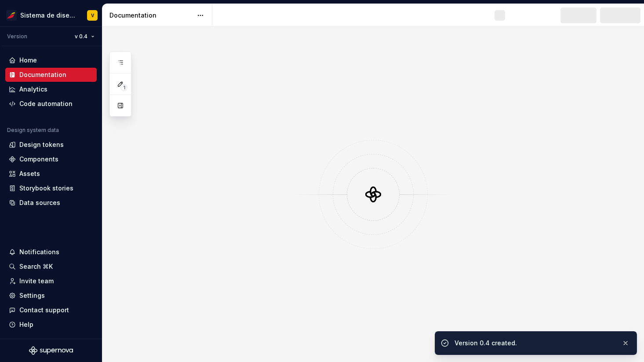  Describe the element at coordinates (51, 350) in the screenshot. I see `svg: Supernova Logo` at that location.